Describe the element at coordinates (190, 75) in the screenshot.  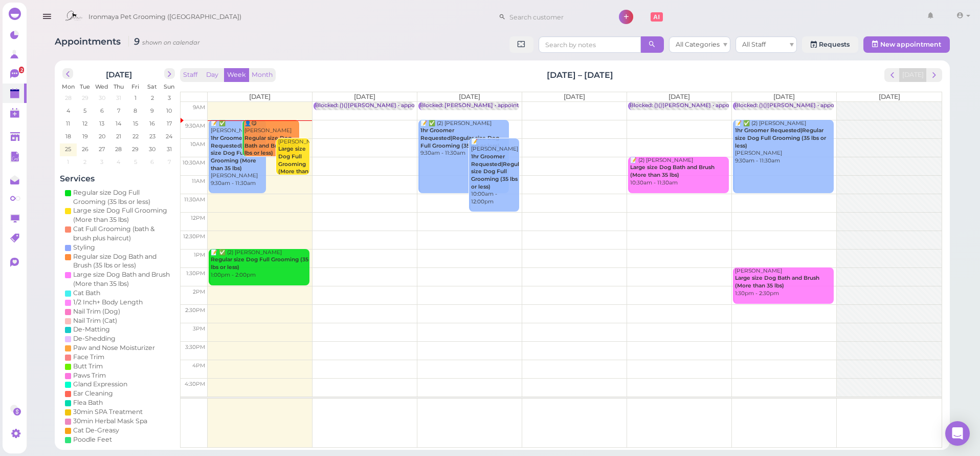
I see `button: Staff` at that location.